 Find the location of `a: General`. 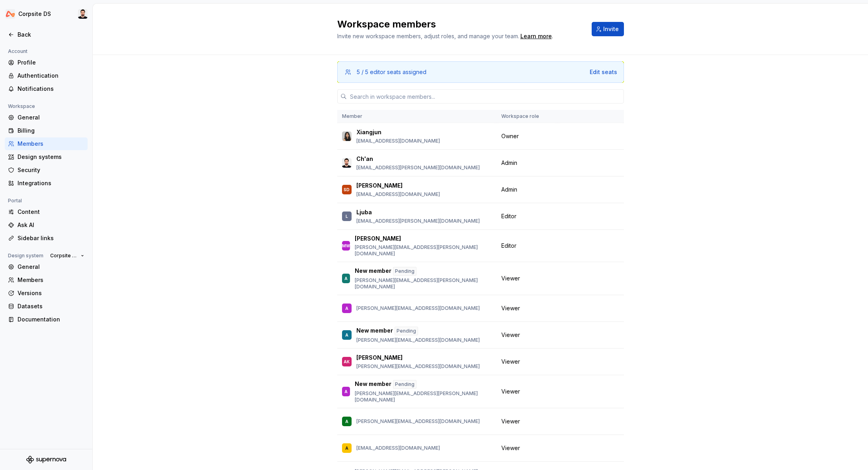

a: General is located at coordinates (46, 267).